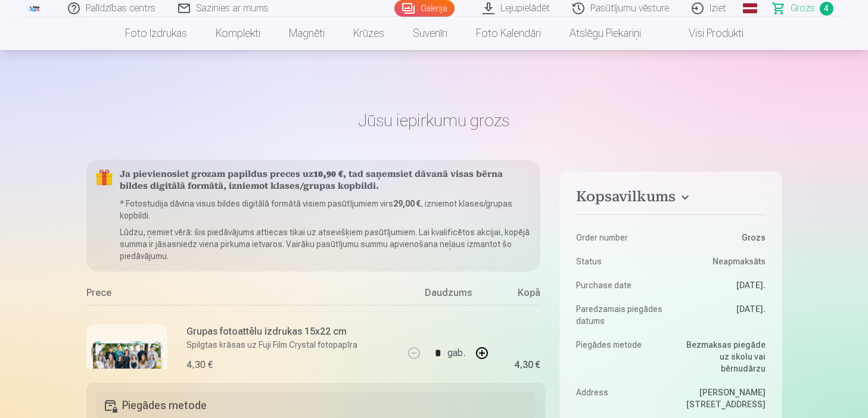  Describe the element at coordinates (325, 181) in the screenshot. I see `h5: Ja pievienosiet grozam papildus preces uz , tad saņemsiet dāvanā visas bērna bildes digitālā form...` at that location.